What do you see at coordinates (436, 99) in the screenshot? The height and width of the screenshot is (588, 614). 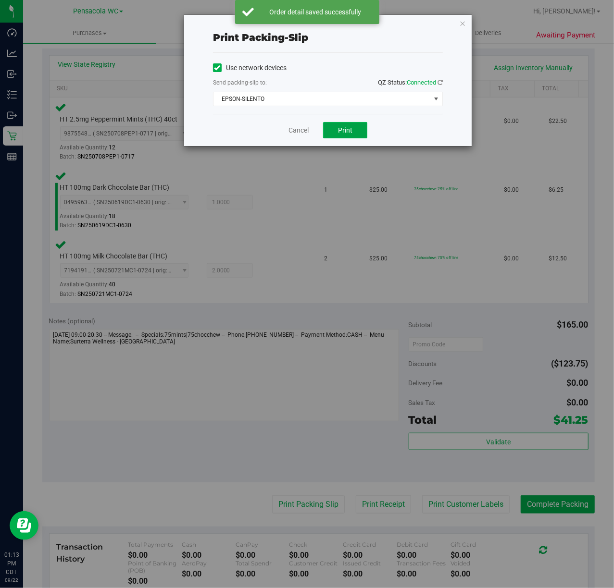 I see `span: select` at bounding box center [436, 99].